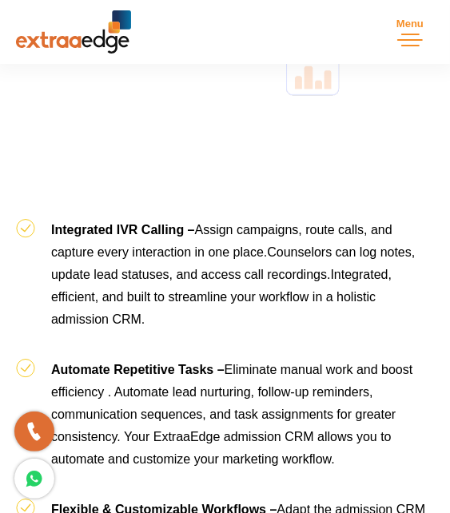  I want to click on button: Toggle navigation, so click(410, 32).